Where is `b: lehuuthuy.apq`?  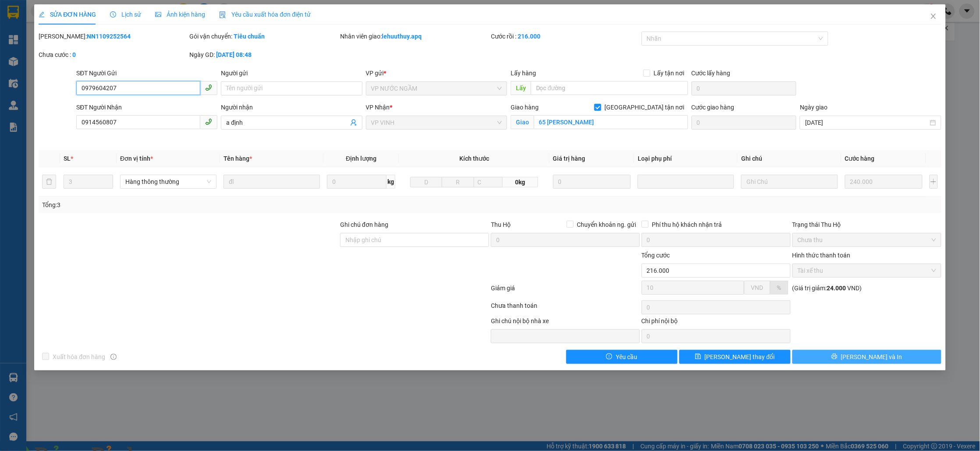
b: lehuuthuy.apq is located at coordinates (401, 36).